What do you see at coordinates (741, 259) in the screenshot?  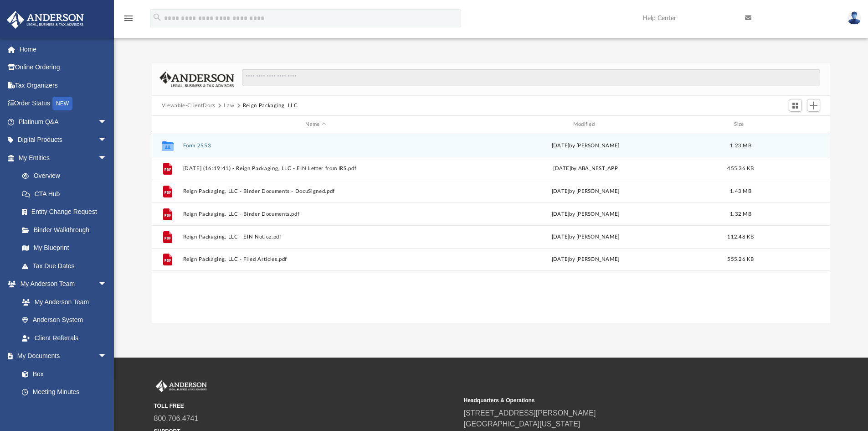 I see `span: 555.26 KB` at bounding box center [741, 259].